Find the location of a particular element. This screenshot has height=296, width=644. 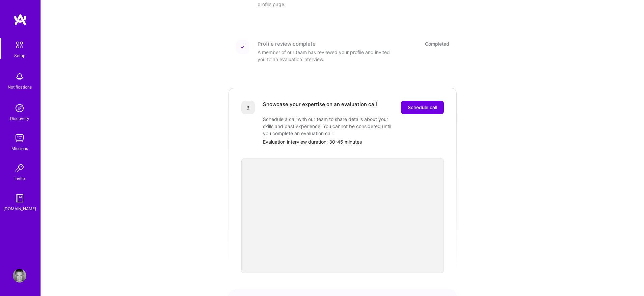

div: Profile review complete is located at coordinates (287, 44).